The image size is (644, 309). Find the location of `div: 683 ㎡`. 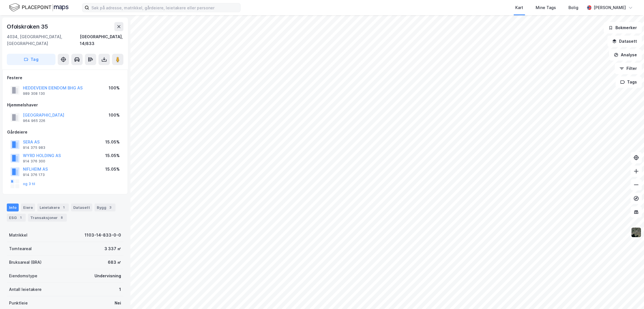

div: 683 ㎡ is located at coordinates (114, 262).